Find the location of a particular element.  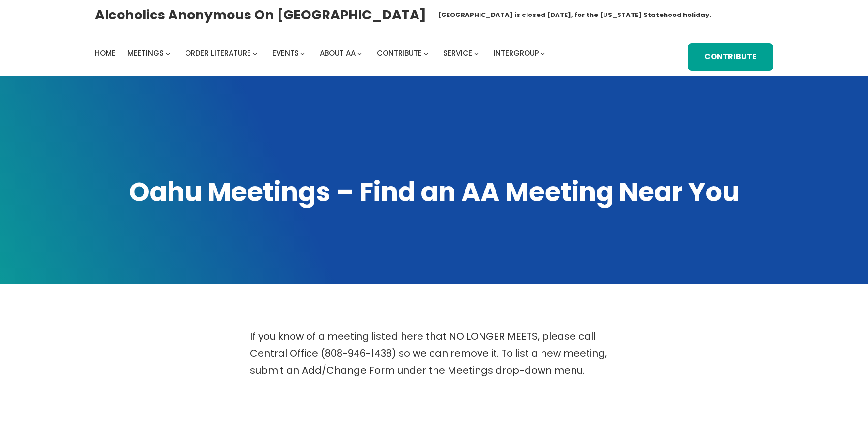

span: About AA is located at coordinates (338, 53).